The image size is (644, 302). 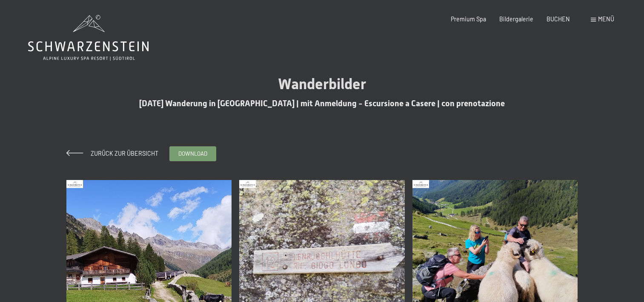 I want to click on span: BUCHEN, so click(x=558, y=19).